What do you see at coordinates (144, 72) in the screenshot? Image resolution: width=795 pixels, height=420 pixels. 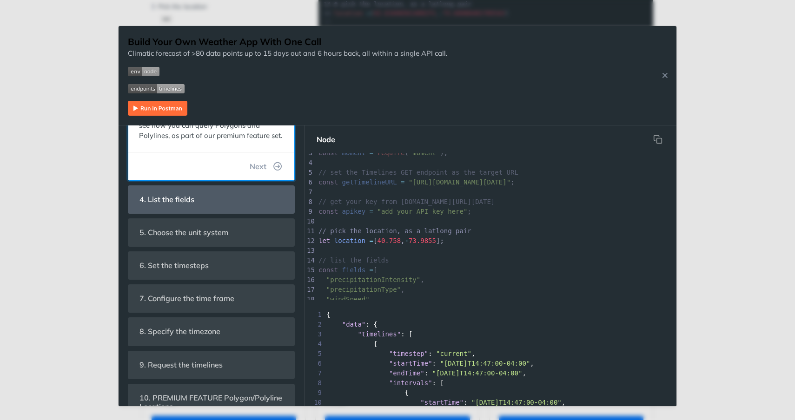 I see `img: env` at bounding box center [144, 72].